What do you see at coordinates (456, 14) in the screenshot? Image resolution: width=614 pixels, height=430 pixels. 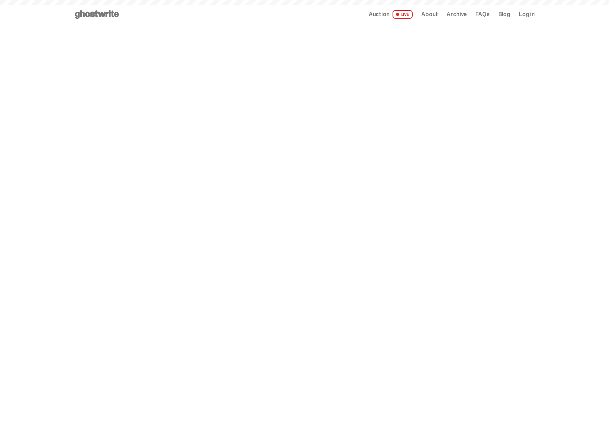 I see `span: Archive` at bounding box center [456, 14].